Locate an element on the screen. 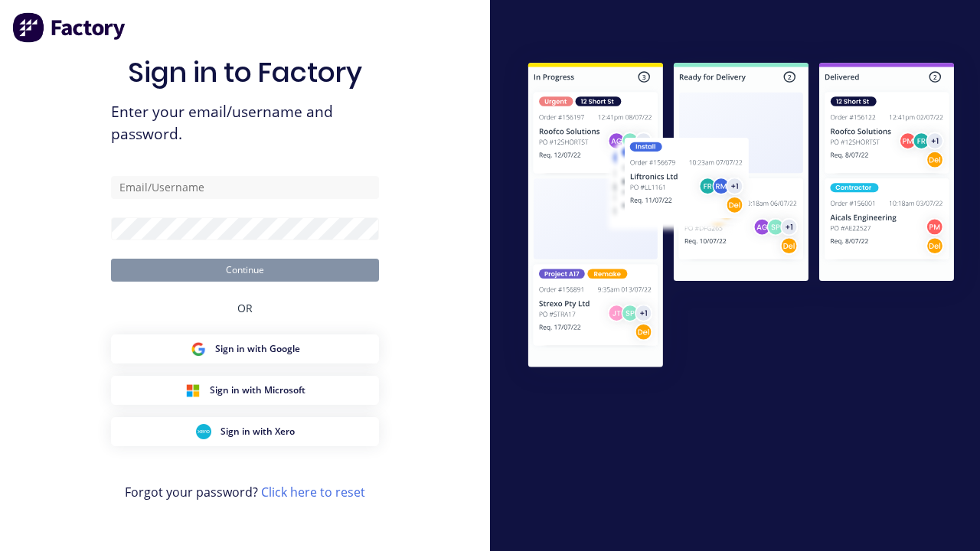 Image resolution: width=980 pixels, height=551 pixels. button: Google Sign inSign in with Google is located at coordinates (245, 349).